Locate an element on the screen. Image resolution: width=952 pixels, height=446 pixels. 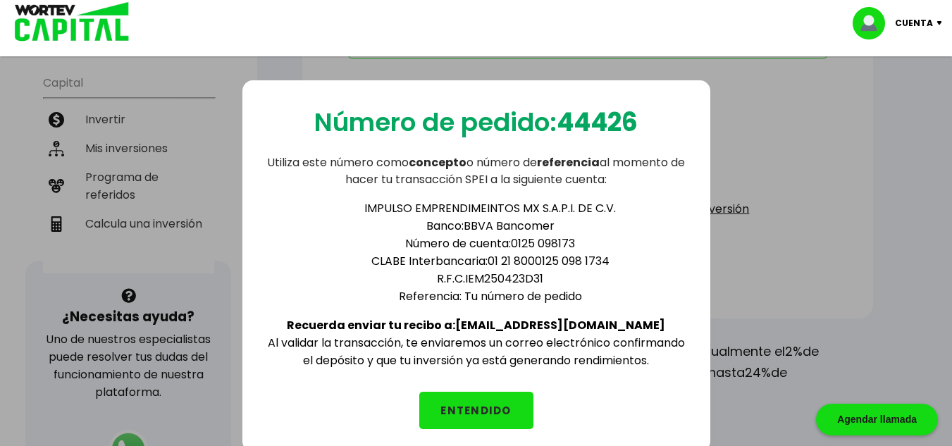
li: R.F.C. IEM250423D31 is located at coordinates (491, 278).